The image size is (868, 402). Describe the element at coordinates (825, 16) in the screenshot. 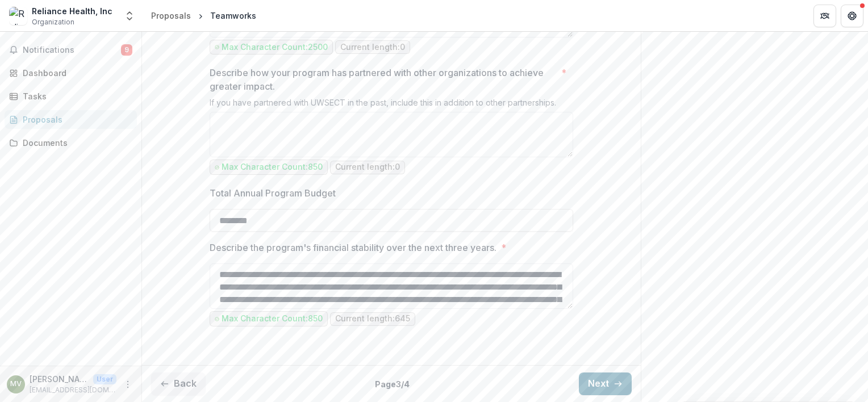

I see `button: Partners` at that location.